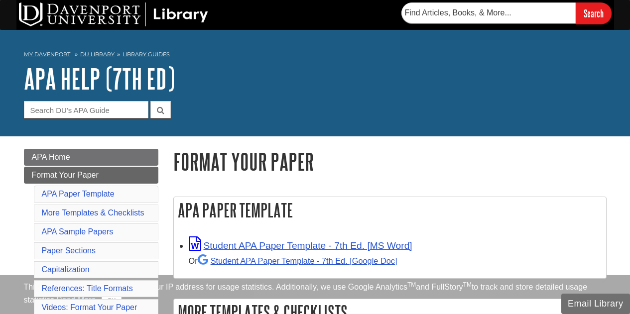 The height and width of the screenshot is (314, 630). I want to click on a: More Templates & Checklists, so click(93, 213).